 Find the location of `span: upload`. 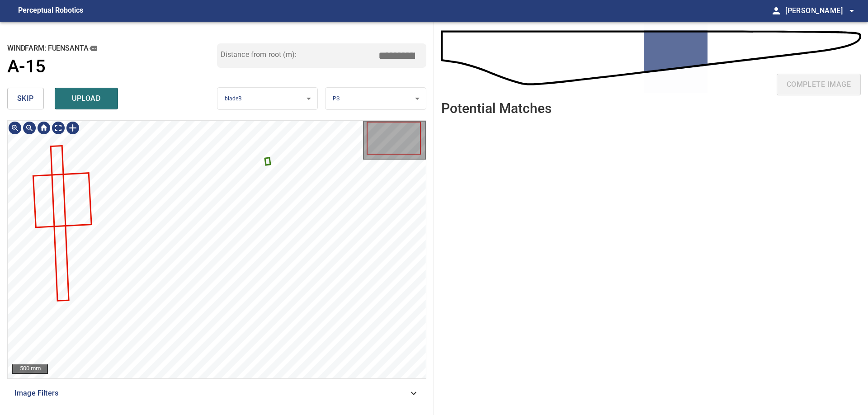

span: upload is located at coordinates (86, 99).